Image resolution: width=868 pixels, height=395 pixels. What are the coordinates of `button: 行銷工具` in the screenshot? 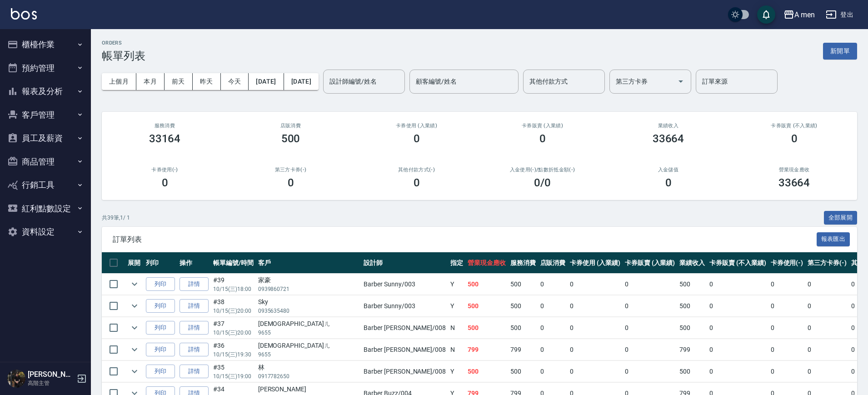 It's located at (46, 185).